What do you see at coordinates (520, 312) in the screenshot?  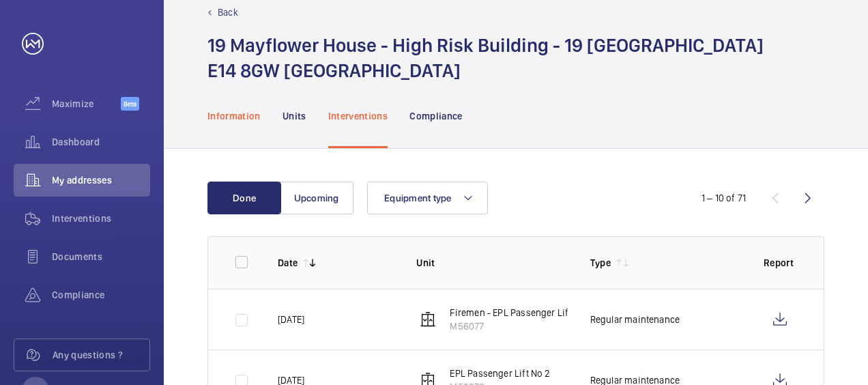 I see `p: Firemen - EPL Passenger Lift No 1` at bounding box center [520, 312].